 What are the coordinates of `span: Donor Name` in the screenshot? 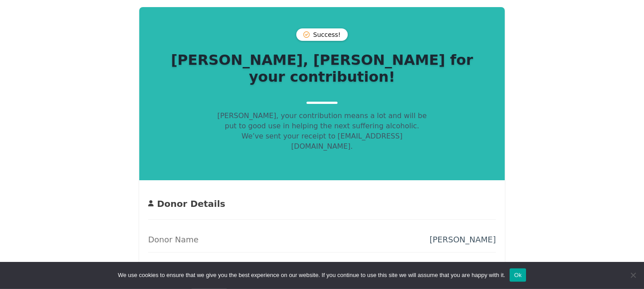 It's located at (173, 239).